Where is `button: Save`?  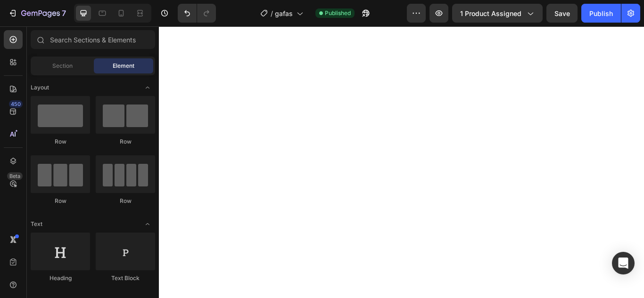
button: Save is located at coordinates (562, 13).